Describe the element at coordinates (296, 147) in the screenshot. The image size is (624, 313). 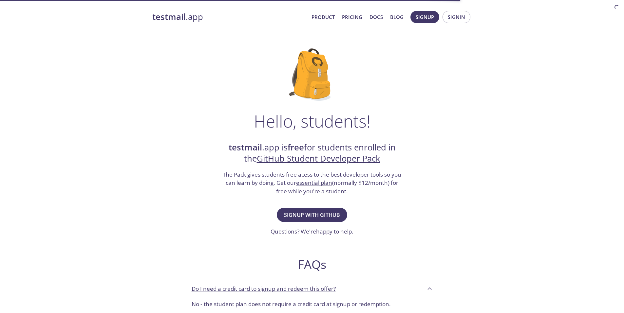
I see `strong: free` at that location.